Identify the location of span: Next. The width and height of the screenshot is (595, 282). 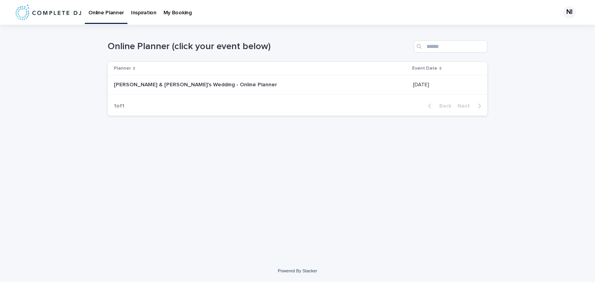
(466, 106).